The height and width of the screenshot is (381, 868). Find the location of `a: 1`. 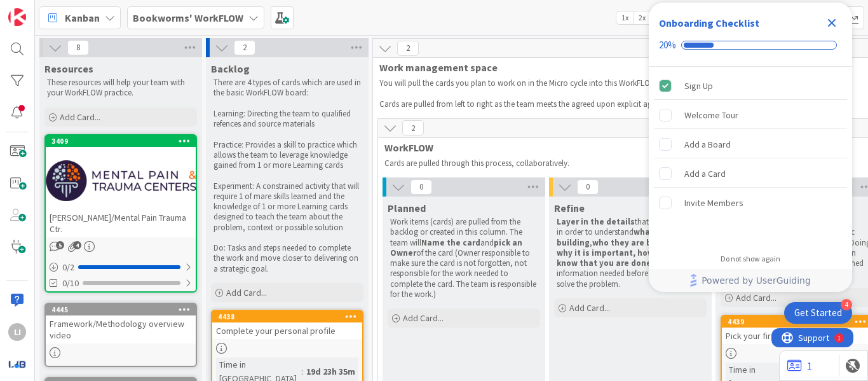

a: 1 is located at coordinates (800, 366).